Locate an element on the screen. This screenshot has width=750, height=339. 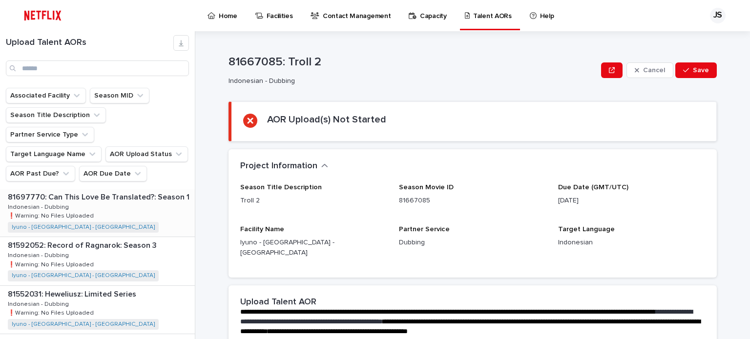
button: Season MID is located at coordinates (120, 96).